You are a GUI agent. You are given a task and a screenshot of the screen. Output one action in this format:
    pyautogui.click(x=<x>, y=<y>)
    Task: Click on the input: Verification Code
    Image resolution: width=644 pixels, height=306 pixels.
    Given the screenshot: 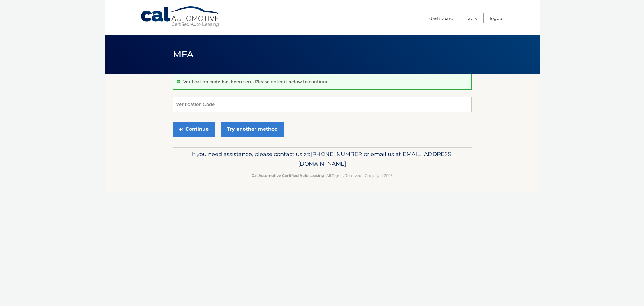 What is the action you would take?
    pyautogui.click(x=322, y=104)
    